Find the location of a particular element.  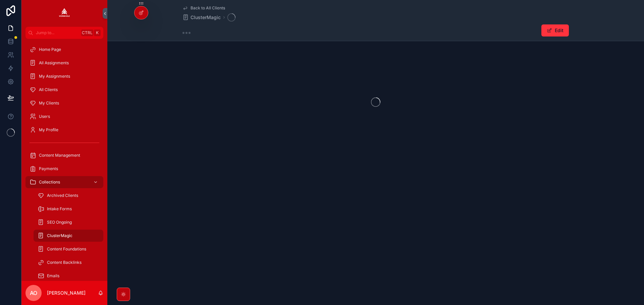

span: Archived Clients is located at coordinates (62, 196).